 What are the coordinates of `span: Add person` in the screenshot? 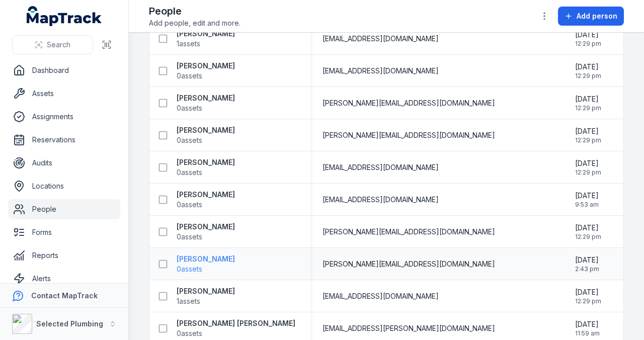 It's located at (597, 16).